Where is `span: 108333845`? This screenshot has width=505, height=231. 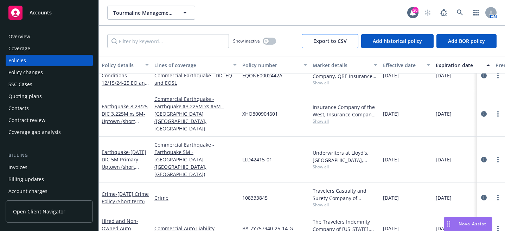 span: 108333845 is located at coordinates (255, 198).